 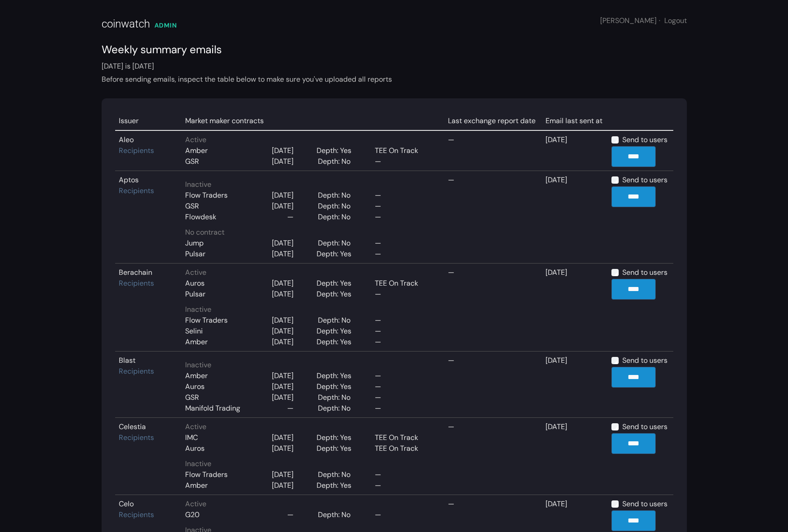 I want to click on div: coinwatch, so click(x=125, y=24).